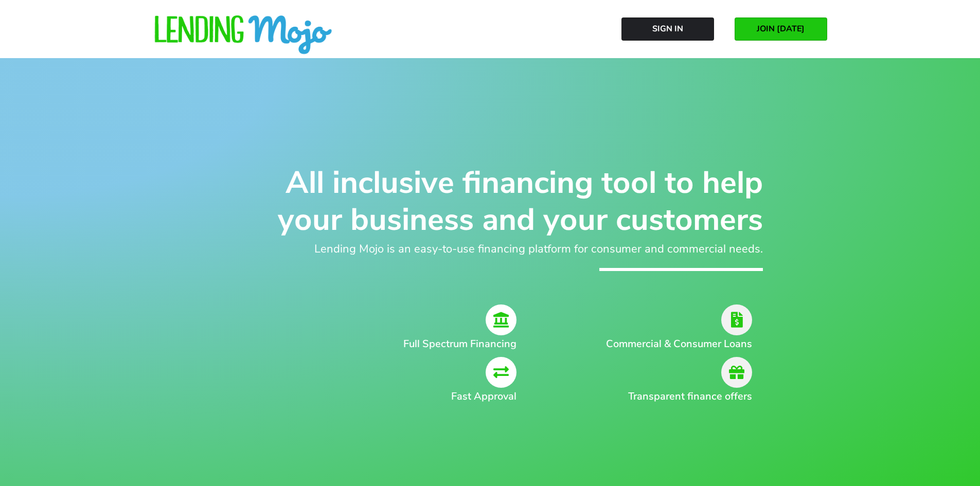 Image resolution: width=980 pixels, height=486 pixels. Describe the element at coordinates (671, 396) in the screenshot. I see `h2: Transparent finance offers` at that location.